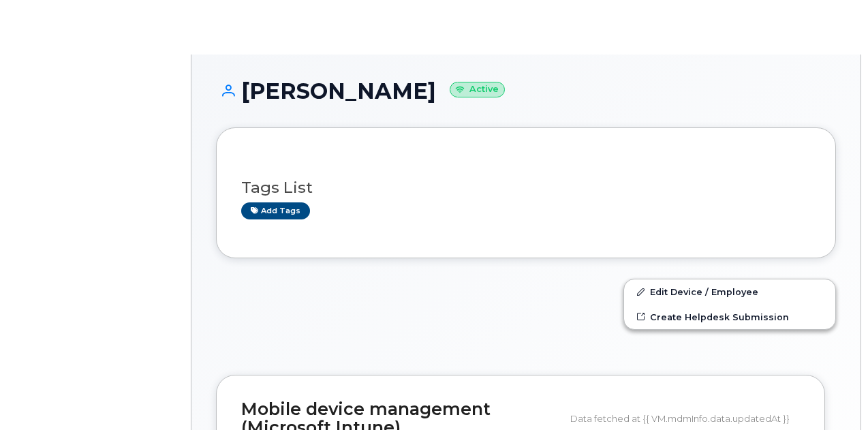  What do you see at coordinates (729, 291) in the screenshot?
I see `a: Edit Device / Employee` at bounding box center [729, 291].